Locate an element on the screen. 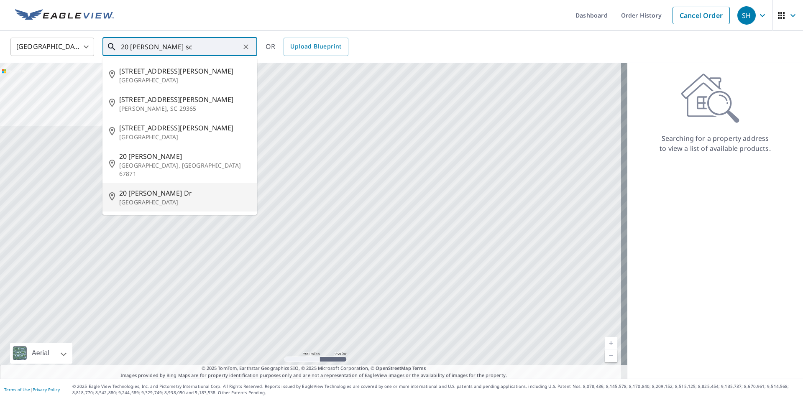 The width and height of the screenshot is (803, 400). a: Current Level 5, Zoom In is located at coordinates (611, 343).